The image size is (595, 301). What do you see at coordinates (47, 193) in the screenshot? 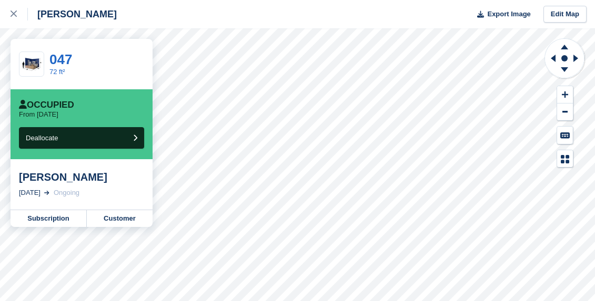
I see `img: arrow-right-light-icn-cde0832a797a2874e46488d9cf13f60e5c3a73dbe684e267c42b8395dfbc2abf.svg` at bounding box center [47, 193].